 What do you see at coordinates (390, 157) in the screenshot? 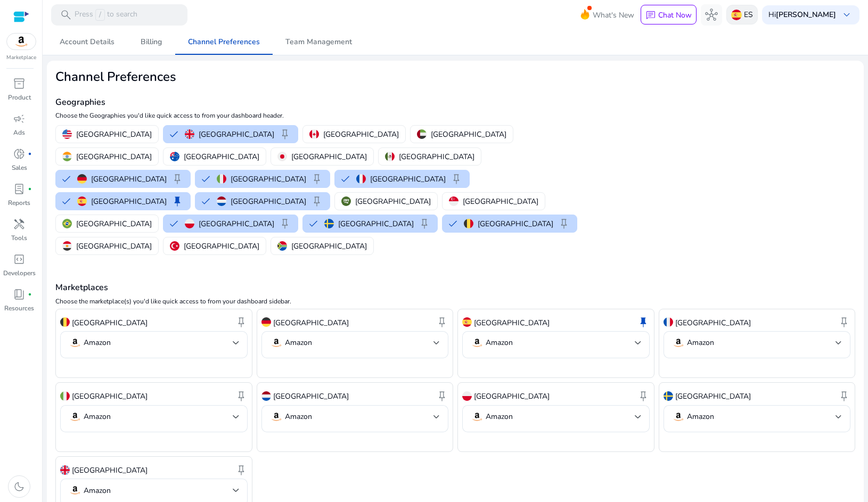
I see `img: mx.svg` at bounding box center [390, 157].